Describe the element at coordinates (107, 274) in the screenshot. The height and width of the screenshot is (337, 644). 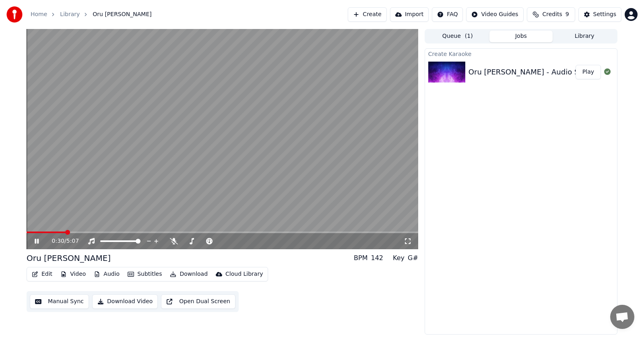
I see `button: Audio` at that location.